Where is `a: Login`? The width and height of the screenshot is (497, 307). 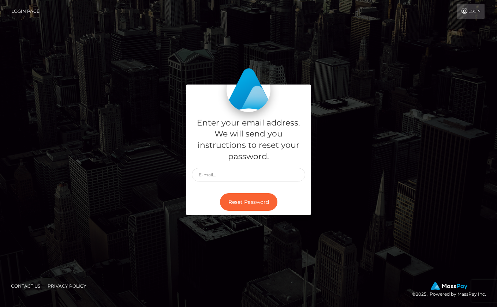 a: Login is located at coordinates (470, 11).